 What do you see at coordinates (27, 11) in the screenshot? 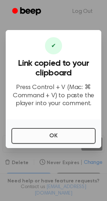
I see `a: Beep` at bounding box center [27, 11].